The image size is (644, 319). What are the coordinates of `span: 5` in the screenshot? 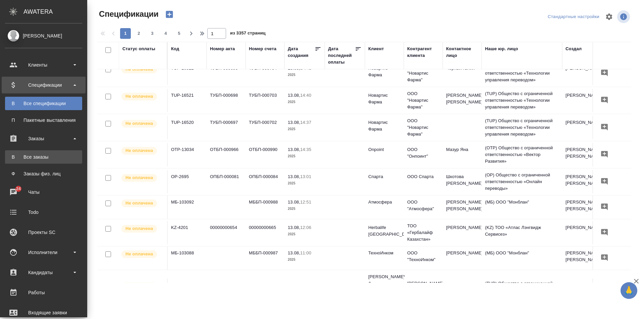 It's located at (179, 33).